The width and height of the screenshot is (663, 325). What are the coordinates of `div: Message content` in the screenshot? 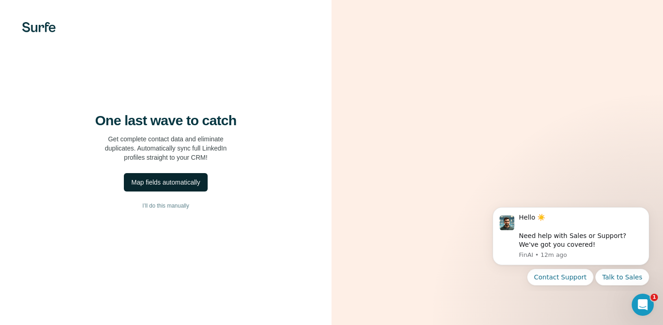 It's located at (102, 32).